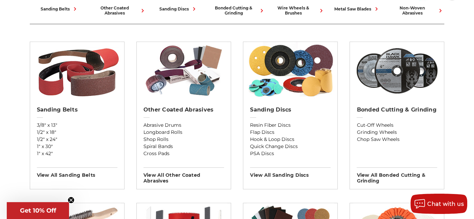 This screenshot has height=219, width=474. Describe the element at coordinates (290, 125) in the screenshot. I see `a: Resin Fiber Discs` at that location.